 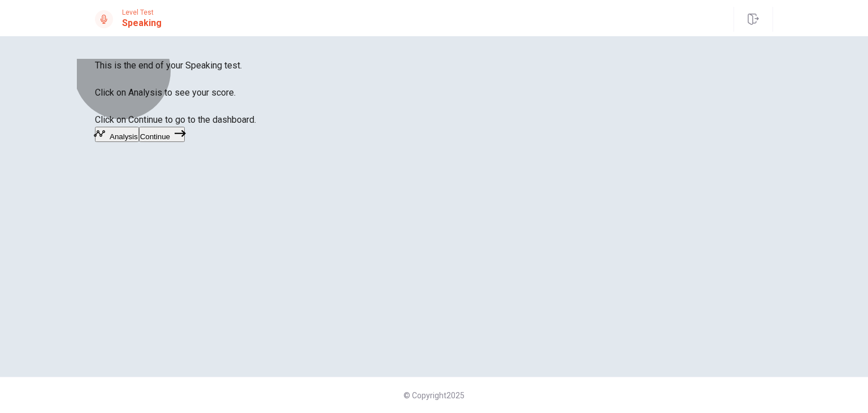 I want to click on span: © Copyright 2025, so click(x=434, y=395).